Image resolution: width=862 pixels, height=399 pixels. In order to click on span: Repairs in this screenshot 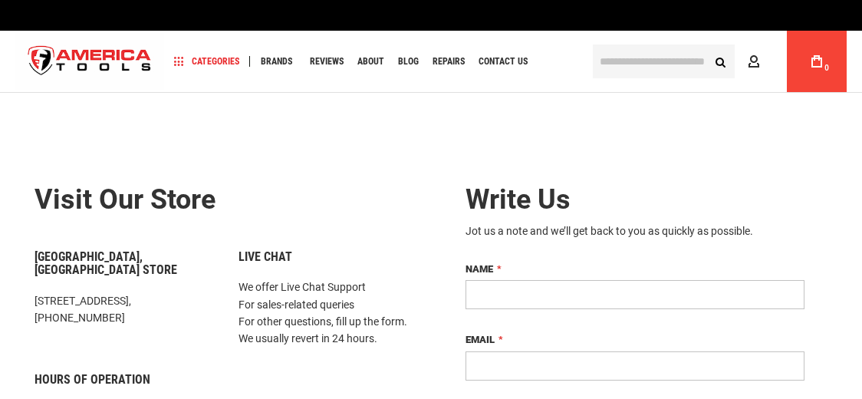, I will do `click(449, 61)`.